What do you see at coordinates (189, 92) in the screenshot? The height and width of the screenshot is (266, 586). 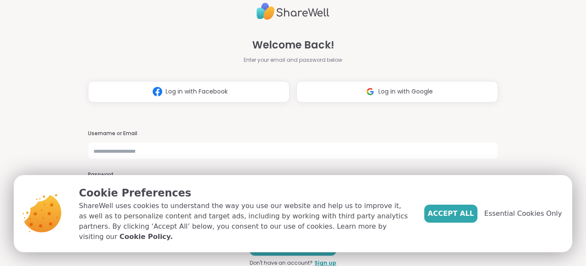 I see `button: Log in with Facebook` at bounding box center [189, 92].